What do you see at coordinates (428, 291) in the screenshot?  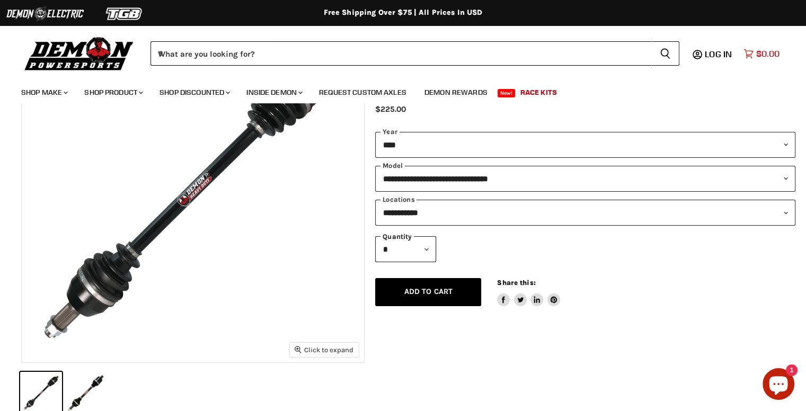 I see `span: Add to cart` at bounding box center [428, 291].